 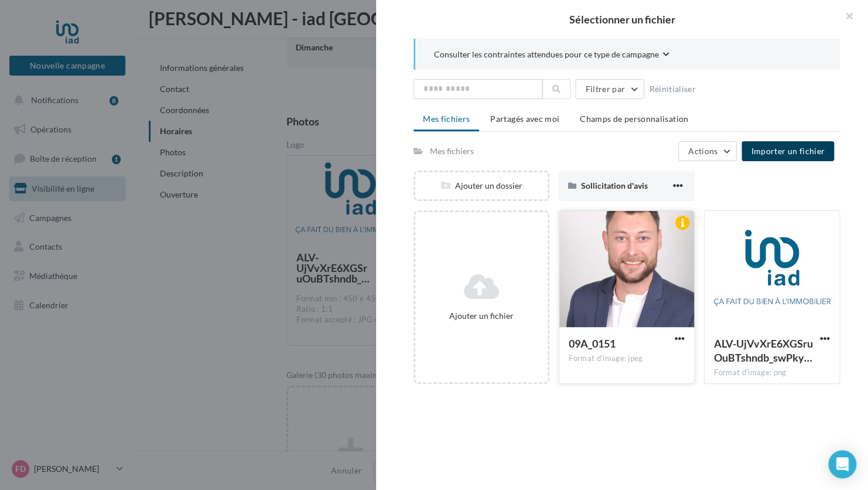 What do you see at coordinates (634, 119) in the screenshot?
I see `span: Champs de personnalisation` at bounding box center [634, 119].